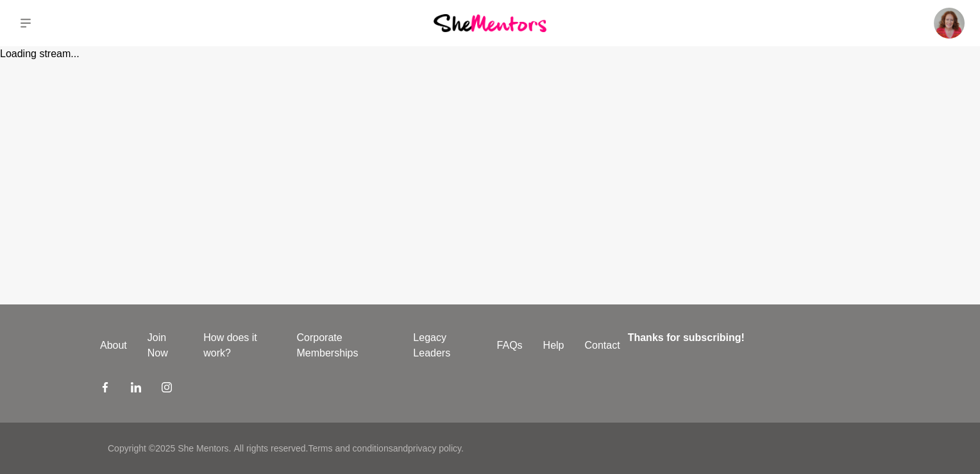 The width and height of the screenshot is (980, 474). Describe the element at coordinates (553, 345) in the screenshot. I see `a: Help` at that location.